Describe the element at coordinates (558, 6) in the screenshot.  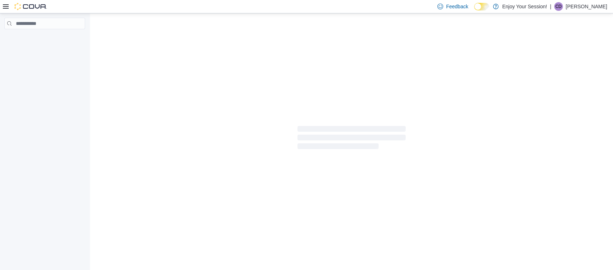
I see `span: CD` at that location.